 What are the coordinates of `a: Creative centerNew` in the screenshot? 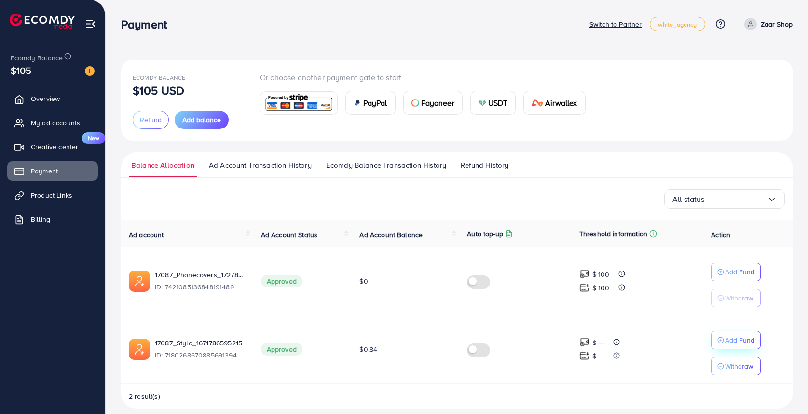 It's located at (53, 147).